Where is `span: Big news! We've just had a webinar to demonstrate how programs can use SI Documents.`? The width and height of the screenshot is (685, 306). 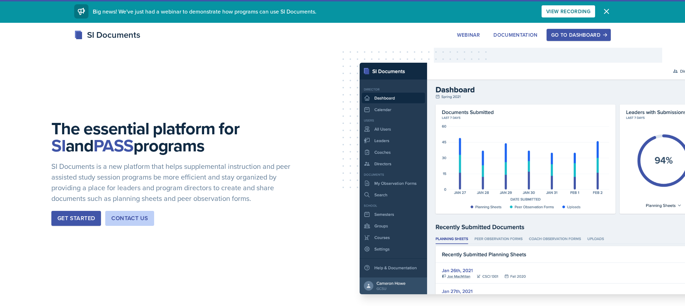 span: Big news! We've just had a webinar to demonstrate how programs can use SI Documents. is located at coordinates (204, 11).